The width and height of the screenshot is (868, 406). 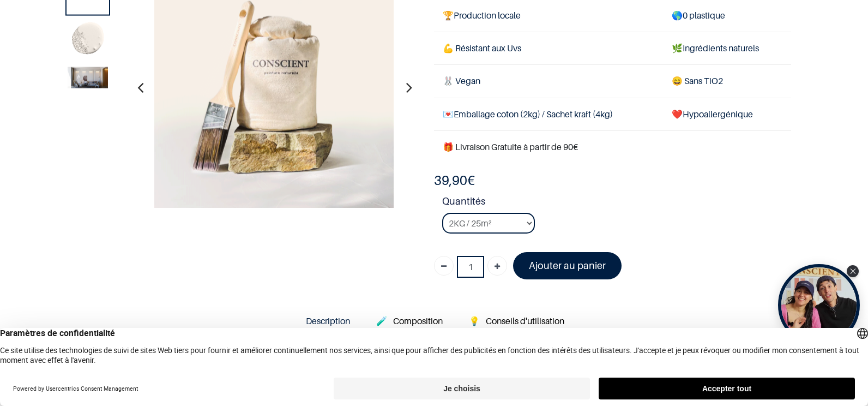 I want to click on span: 🐰 Vegan, so click(x=461, y=81).